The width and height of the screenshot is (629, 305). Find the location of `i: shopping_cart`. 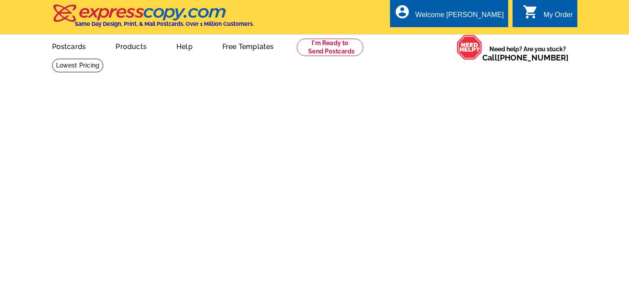

i: shopping_cart is located at coordinates (531, 12).